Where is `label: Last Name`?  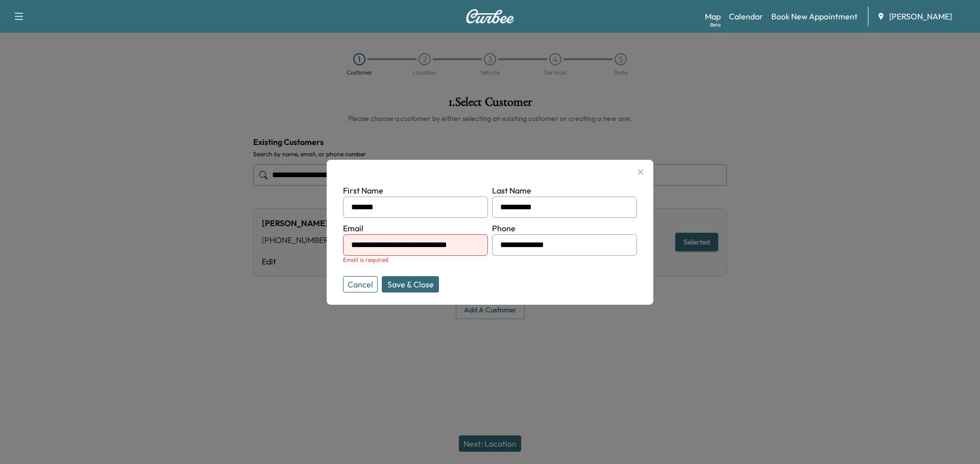 label: Last Name is located at coordinates (511, 191).